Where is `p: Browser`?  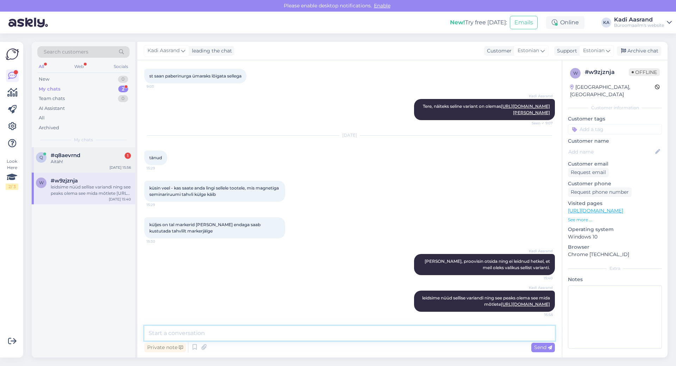 p: Browser is located at coordinates (615, 247).